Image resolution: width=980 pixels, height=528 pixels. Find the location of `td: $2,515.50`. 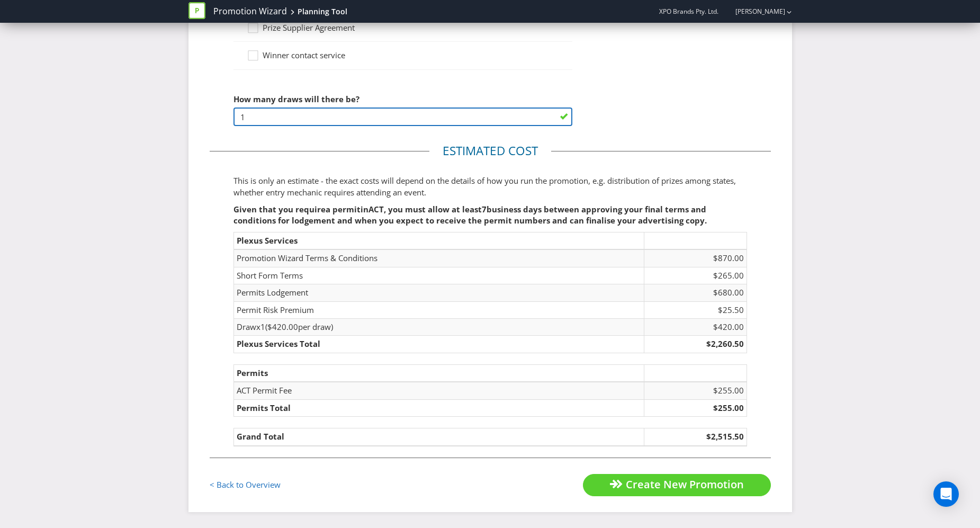

td: $2,515.50 is located at coordinates (695, 437).